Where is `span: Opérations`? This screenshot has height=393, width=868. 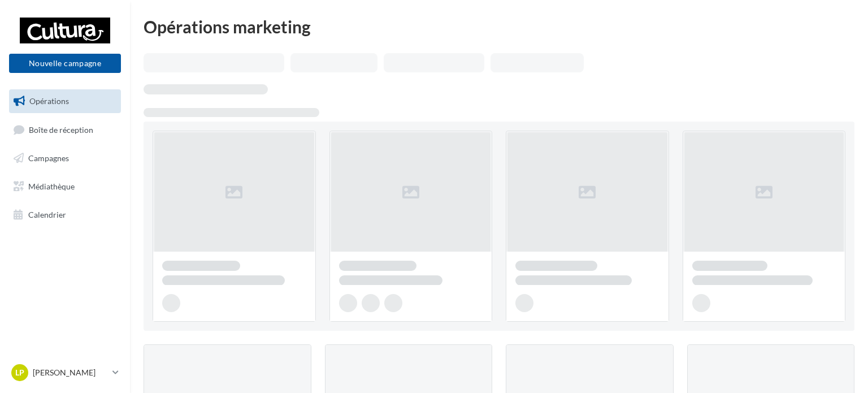
span: Opérations is located at coordinates (49, 101).